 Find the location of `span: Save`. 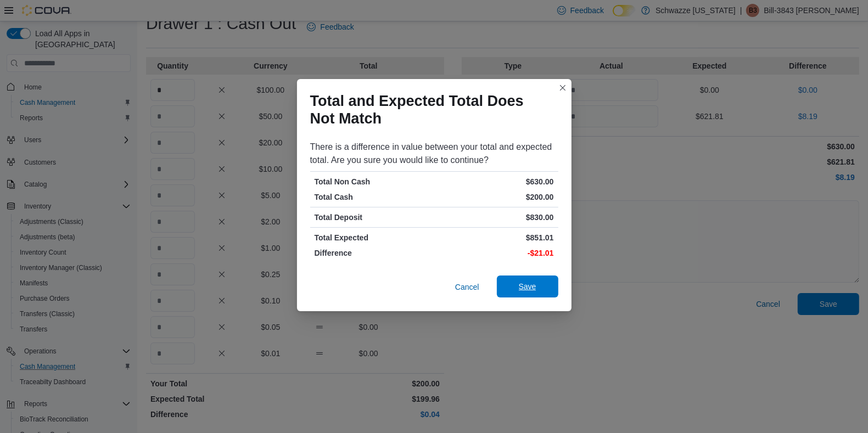

span: Save is located at coordinates (528, 286).